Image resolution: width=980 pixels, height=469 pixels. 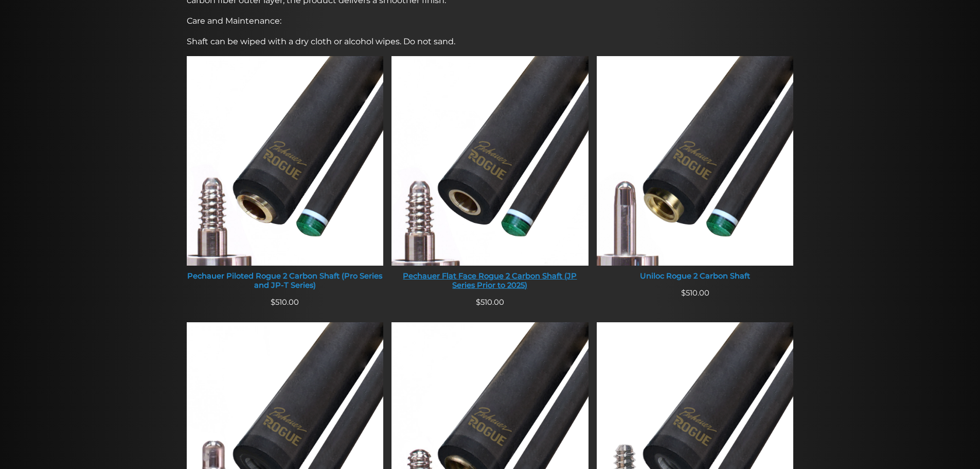 I want to click on div: Pechauer Piloted Rogue 2 Carbon Shaft (Pro Series and JP-T Series), so click(x=285, y=280).